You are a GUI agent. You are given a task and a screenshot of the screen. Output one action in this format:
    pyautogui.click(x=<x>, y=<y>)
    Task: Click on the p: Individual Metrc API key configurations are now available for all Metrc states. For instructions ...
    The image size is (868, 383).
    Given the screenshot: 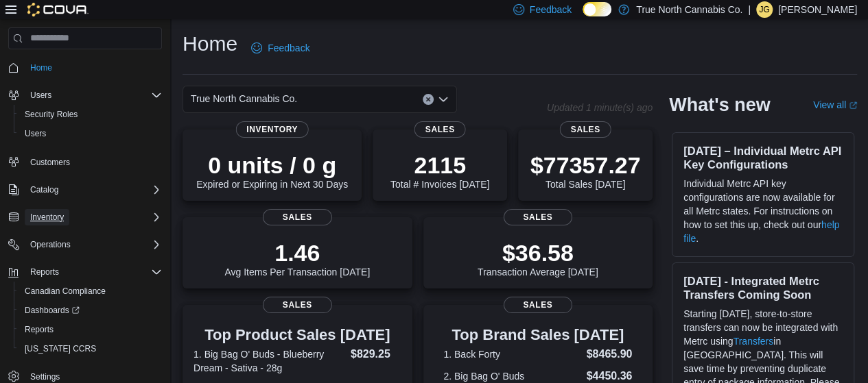 What is the action you would take?
    pyautogui.click(x=763, y=211)
    